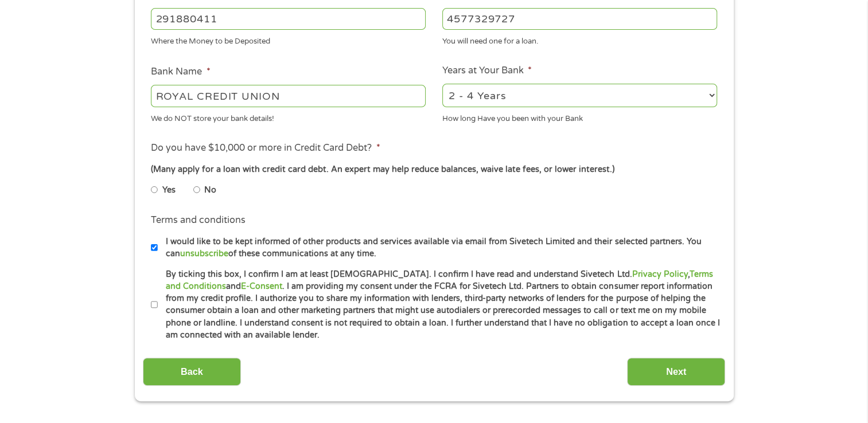 The image size is (868, 423). I want to click on label: I would like to be kept informed of other products and services available via email from Sivetech..., so click(439, 248).